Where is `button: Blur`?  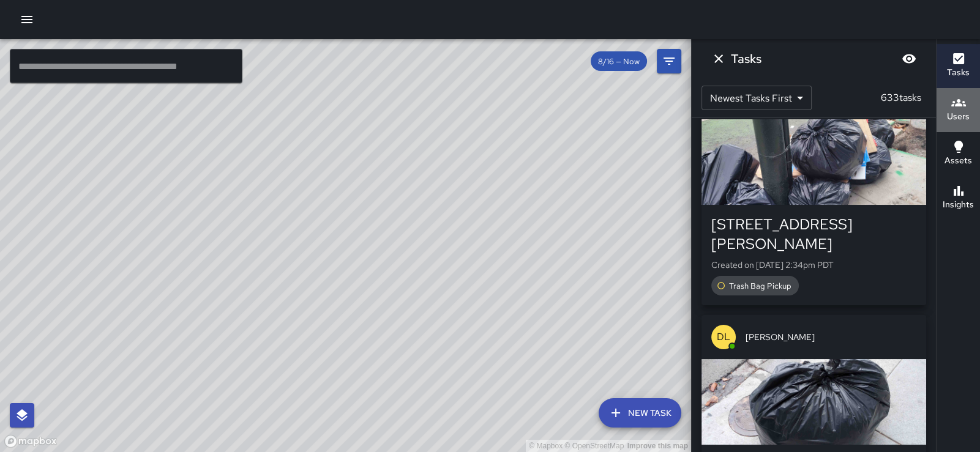 button: Blur is located at coordinates (909, 59).